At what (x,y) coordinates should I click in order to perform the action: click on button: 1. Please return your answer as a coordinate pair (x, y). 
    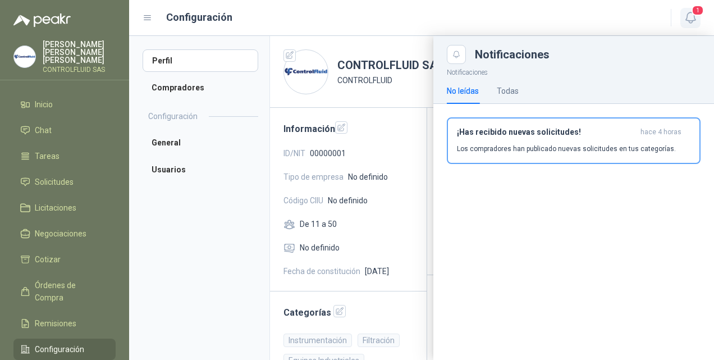
    Looking at the image, I should click on (690, 18).